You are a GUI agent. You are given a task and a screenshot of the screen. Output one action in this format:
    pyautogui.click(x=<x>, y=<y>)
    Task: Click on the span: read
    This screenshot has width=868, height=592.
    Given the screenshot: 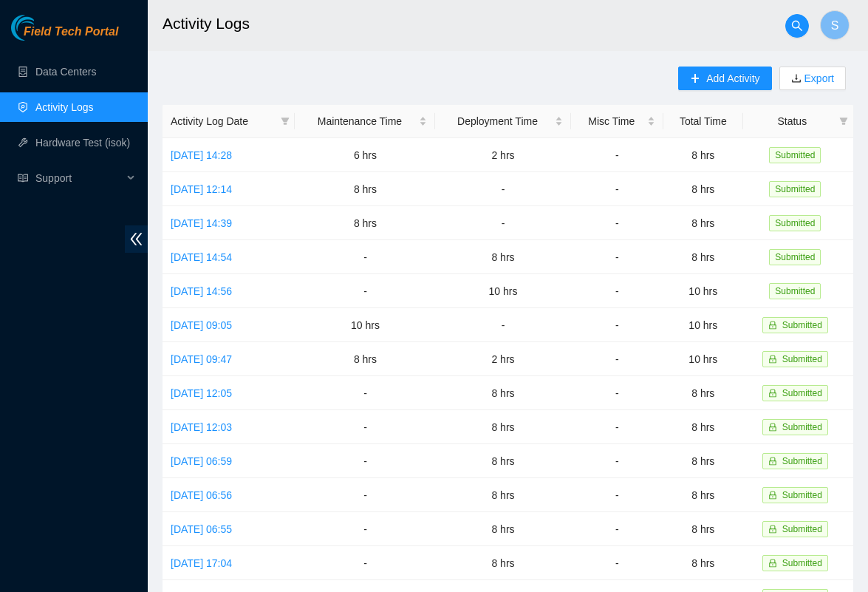 What is the action you would take?
    pyautogui.click(x=23, y=178)
    